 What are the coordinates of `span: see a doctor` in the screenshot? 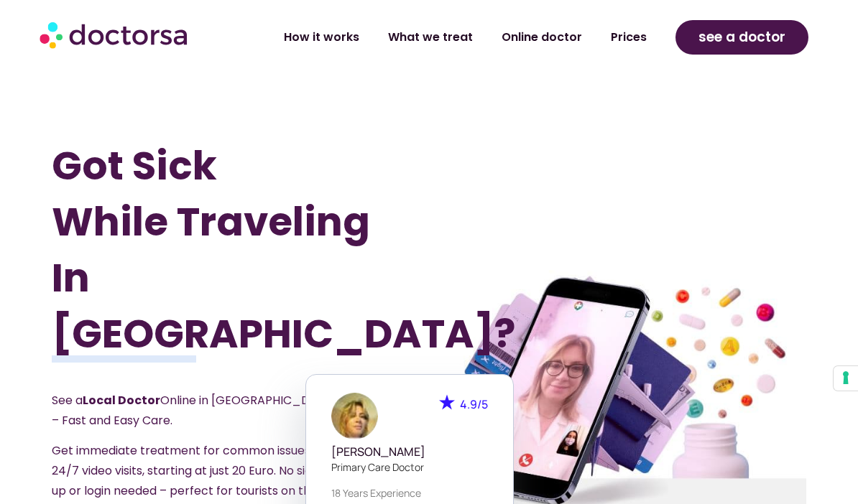 It's located at (741, 37).